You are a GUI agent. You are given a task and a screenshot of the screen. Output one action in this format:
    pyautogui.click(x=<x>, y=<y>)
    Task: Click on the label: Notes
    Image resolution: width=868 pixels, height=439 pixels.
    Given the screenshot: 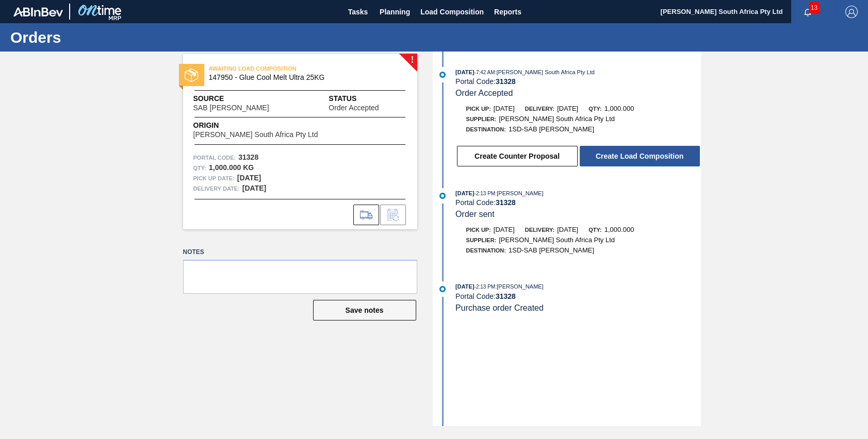 What is the action you would take?
    pyautogui.click(x=300, y=252)
    